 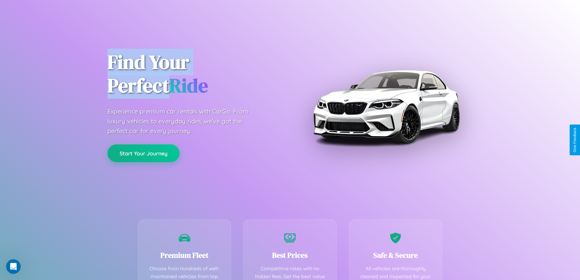 I want to click on span: Ride, so click(x=188, y=85).